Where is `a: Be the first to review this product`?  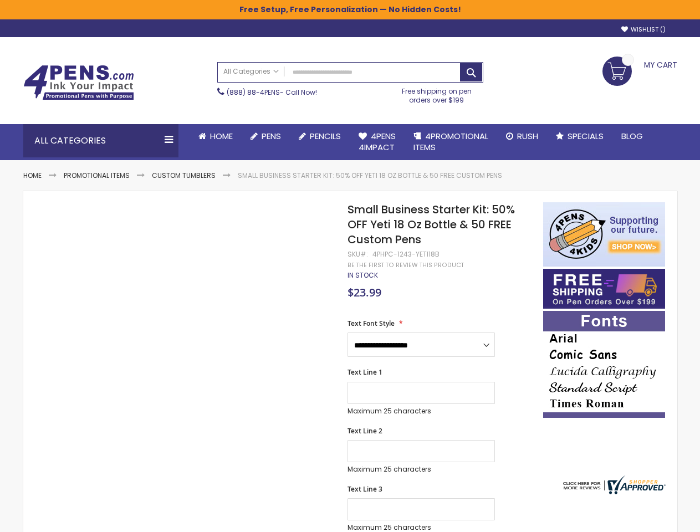 a: Be the first to review this product is located at coordinates (406, 265).